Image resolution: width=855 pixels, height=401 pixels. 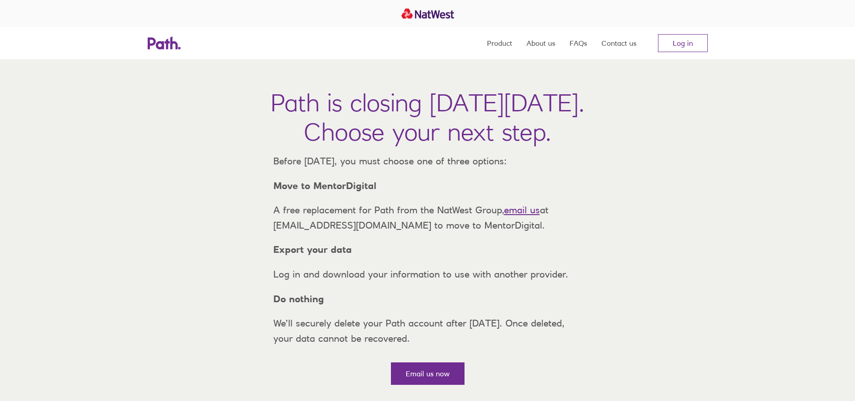 I want to click on a: email us, so click(x=522, y=210).